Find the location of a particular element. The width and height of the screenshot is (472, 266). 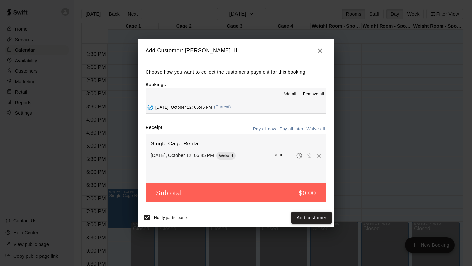

button: Pay all later is located at coordinates (291, 129).